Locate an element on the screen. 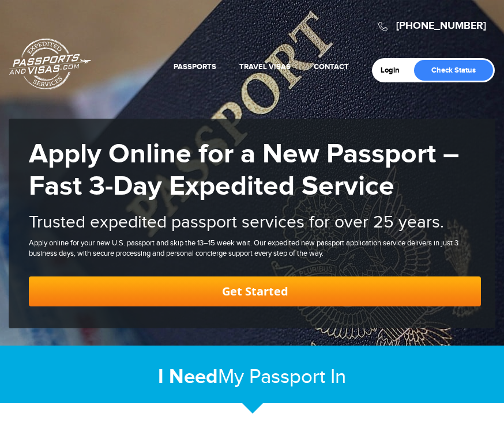  a: Contact is located at coordinates (331, 67).